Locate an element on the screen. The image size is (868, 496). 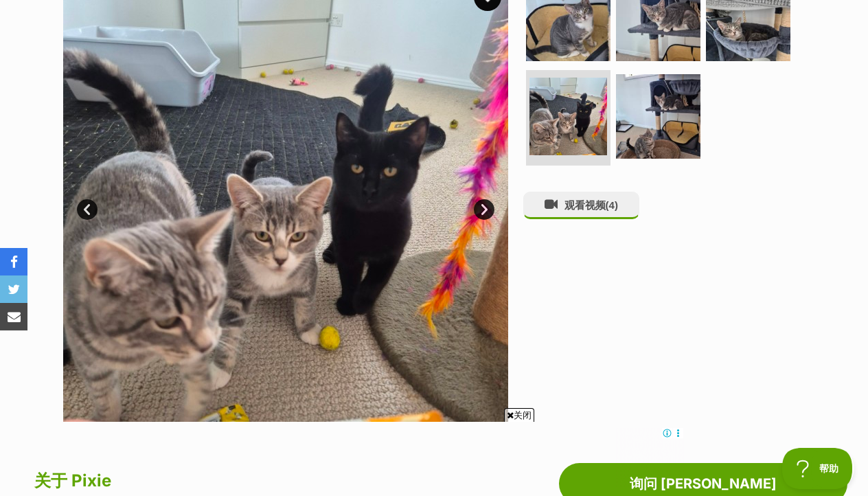
button: 观看视频(4) is located at coordinates (581, 205).